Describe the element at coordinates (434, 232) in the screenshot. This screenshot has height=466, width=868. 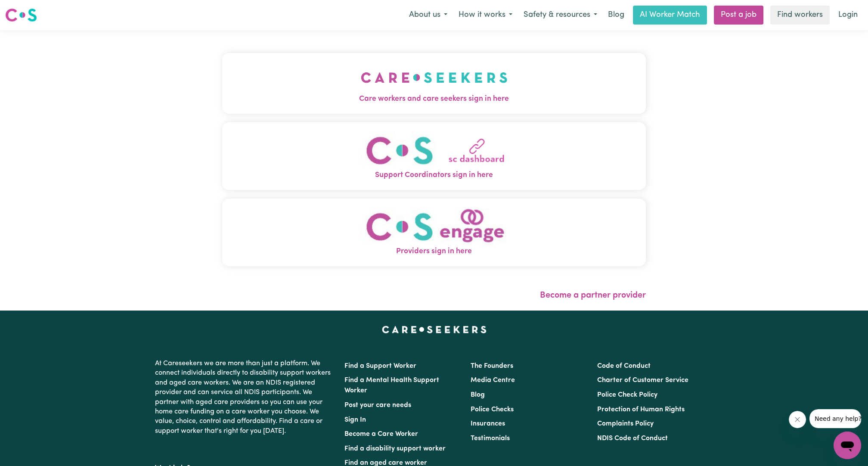
I see `button: Providers sign in here` at that location.